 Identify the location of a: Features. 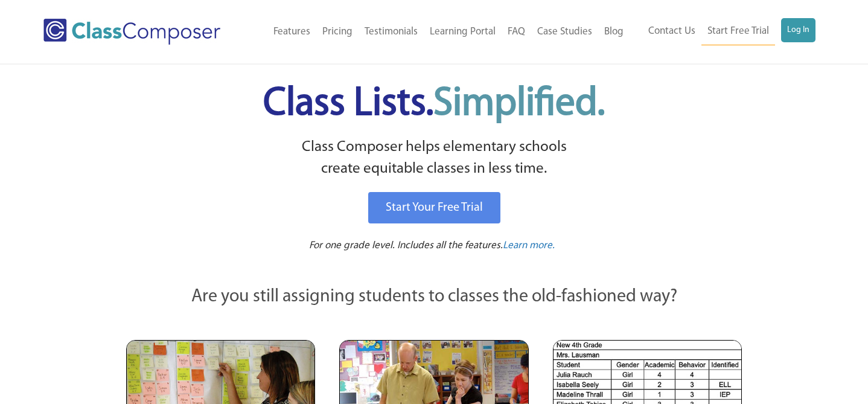
(292, 32).